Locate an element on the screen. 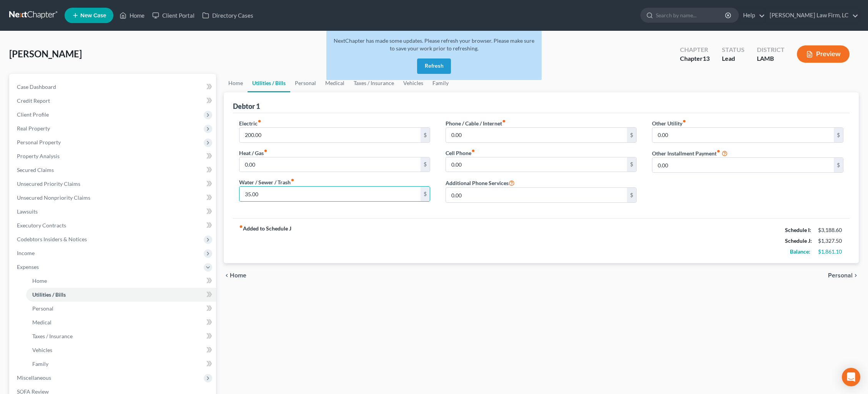 This screenshot has width=868, height=394. span: Expenses is located at coordinates (28, 267).